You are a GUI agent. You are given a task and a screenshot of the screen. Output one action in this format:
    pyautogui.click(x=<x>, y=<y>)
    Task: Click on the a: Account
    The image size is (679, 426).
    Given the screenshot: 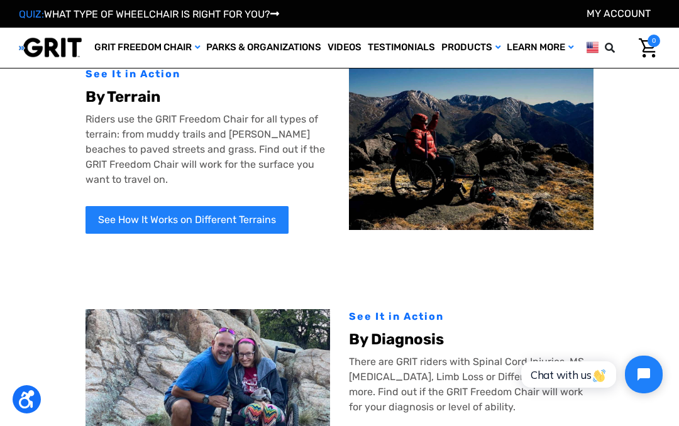 What is the action you would take?
    pyautogui.click(x=619, y=13)
    